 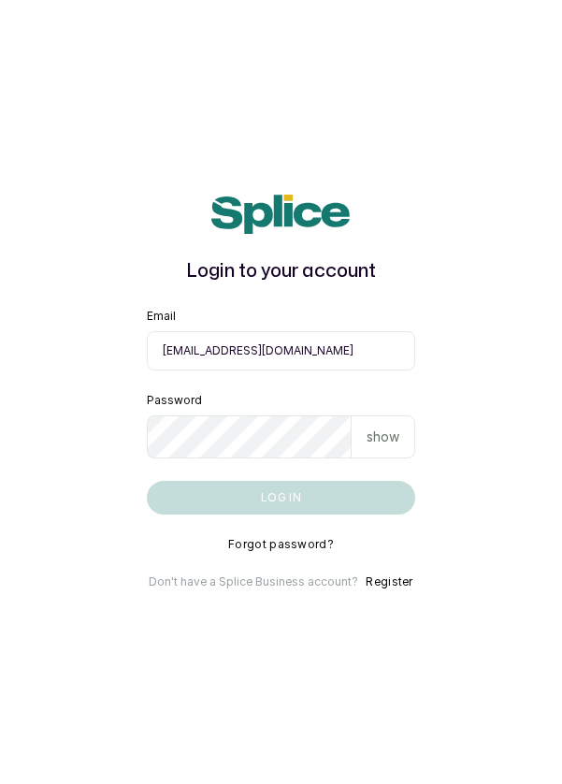 I want to click on p: Don't have a Splice Business account?, so click(x=253, y=582).